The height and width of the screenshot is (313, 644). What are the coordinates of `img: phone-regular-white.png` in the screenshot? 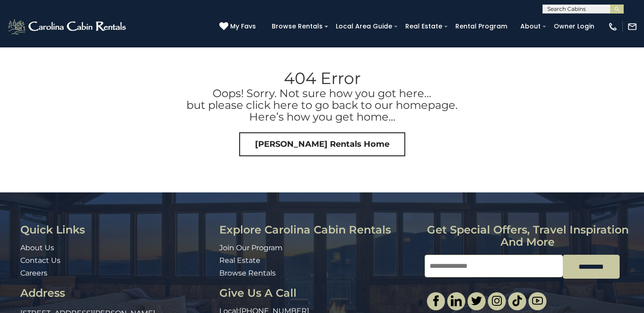 It's located at (613, 26).